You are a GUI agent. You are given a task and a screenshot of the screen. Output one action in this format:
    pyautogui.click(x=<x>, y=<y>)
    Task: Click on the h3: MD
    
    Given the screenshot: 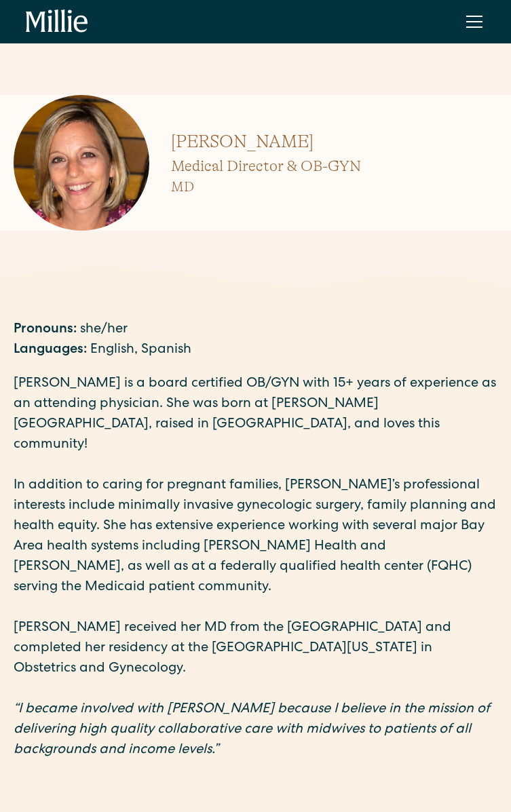 What is the action you would take?
    pyautogui.click(x=266, y=187)
    